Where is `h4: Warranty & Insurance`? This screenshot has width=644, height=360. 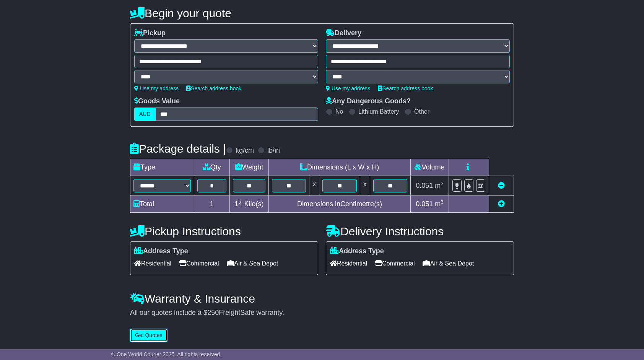 h4: Warranty & Insurance is located at coordinates (322, 299).